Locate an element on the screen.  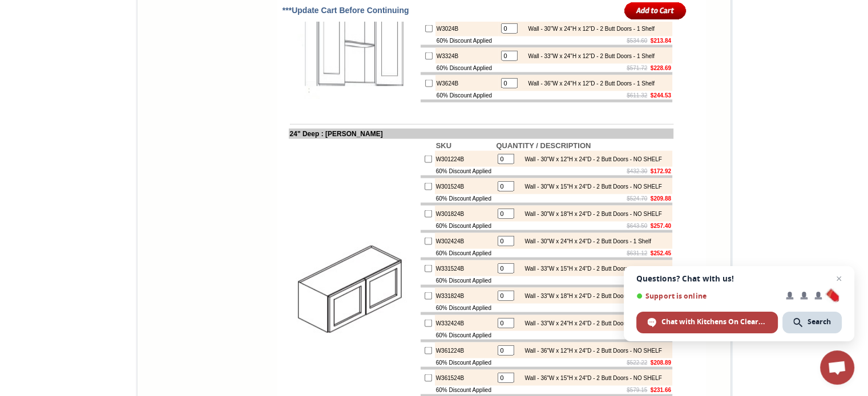
b: $208.89 is located at coordinates (661, 362).